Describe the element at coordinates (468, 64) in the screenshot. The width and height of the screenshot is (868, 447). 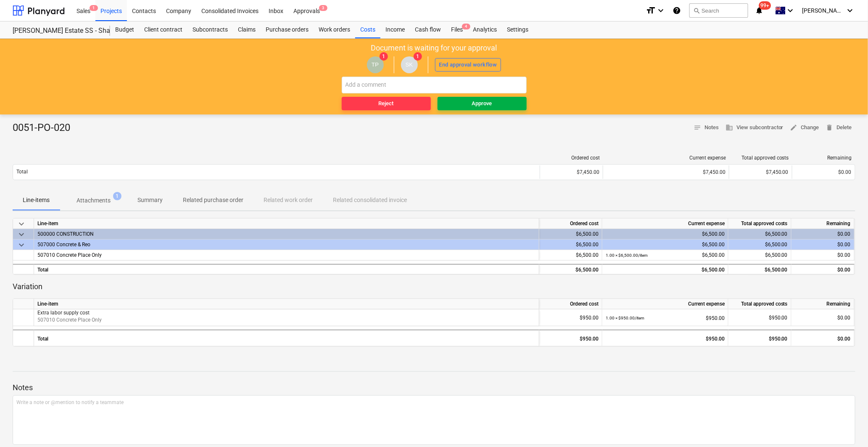
I see `button: End approval workflow` at that location.